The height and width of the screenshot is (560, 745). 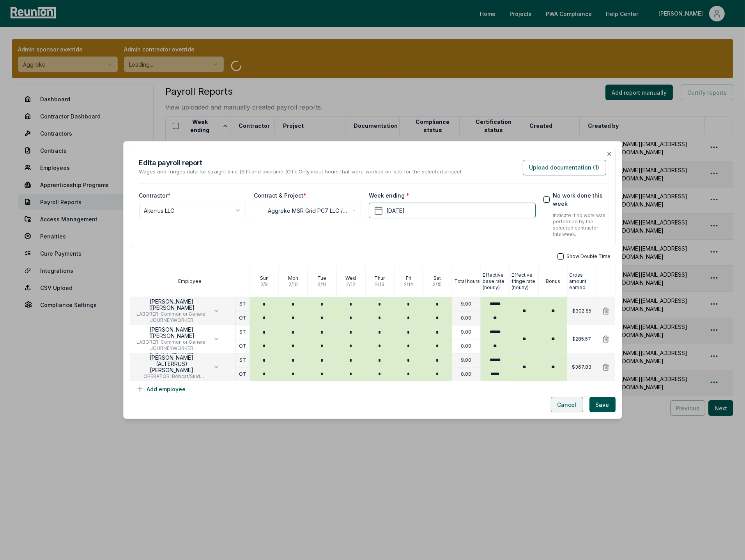 I want to click on p: $367.83, so click(x=582, y=367).